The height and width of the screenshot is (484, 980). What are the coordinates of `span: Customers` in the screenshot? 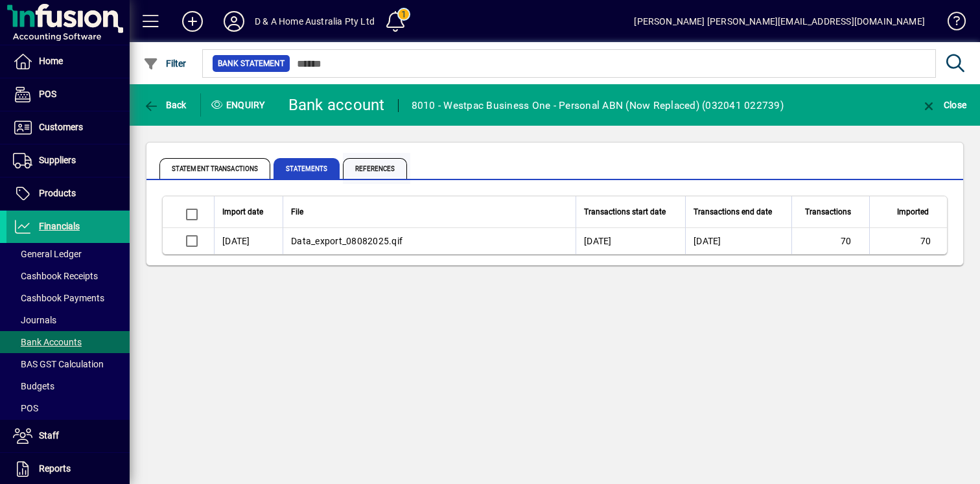 It's located at (61, 127).